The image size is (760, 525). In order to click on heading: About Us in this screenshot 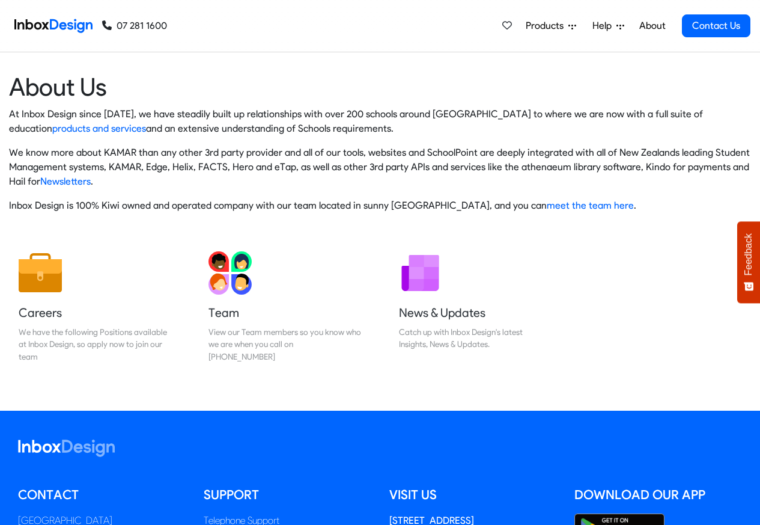, I will do `click(380, 87)`.